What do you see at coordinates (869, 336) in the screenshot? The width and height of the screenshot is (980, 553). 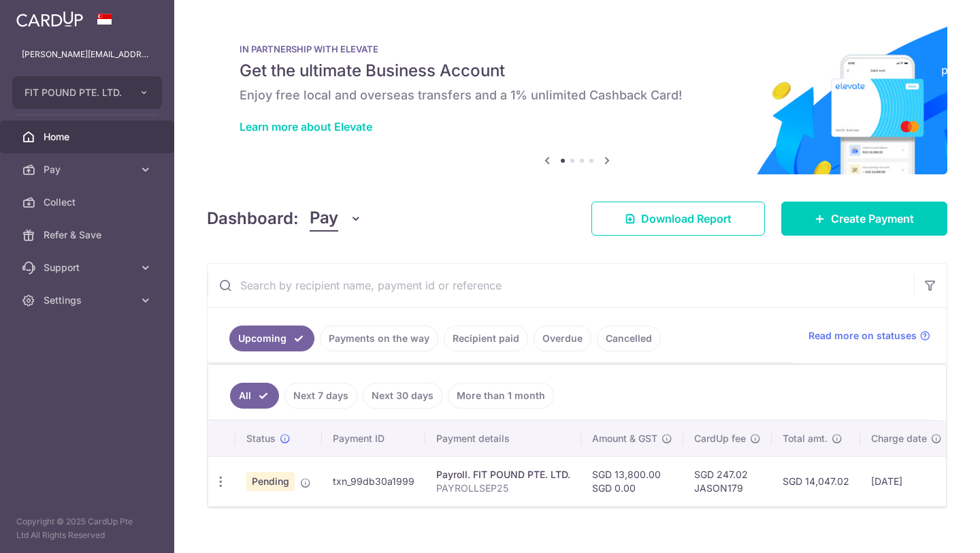 I see `a: Read more on statuses` at bounding box center [869, 336].